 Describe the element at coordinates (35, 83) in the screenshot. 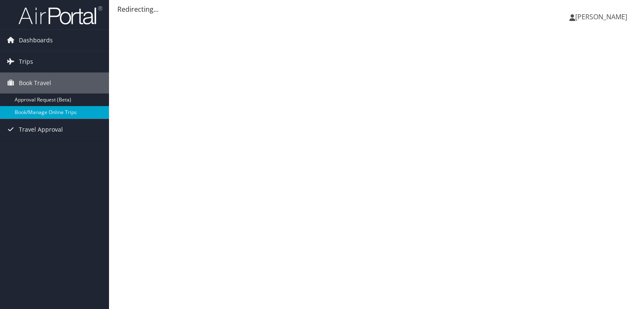

I see `span: Book Travel` at that location.